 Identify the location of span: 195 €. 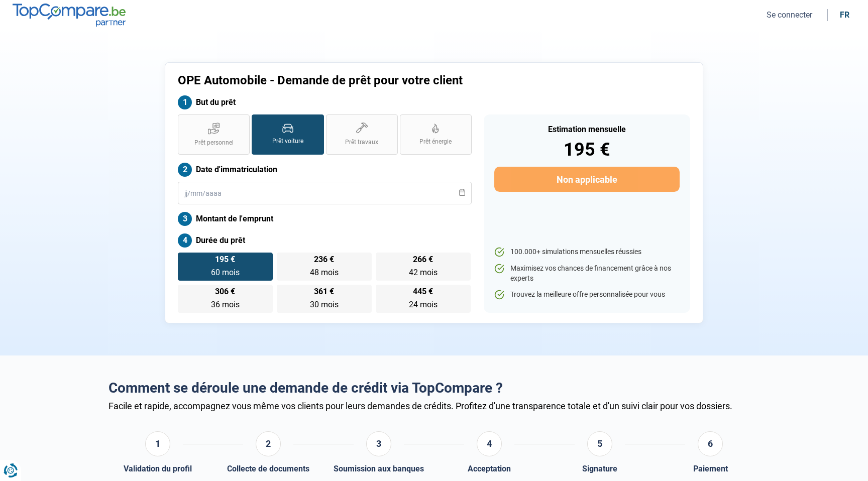
(225, 260).